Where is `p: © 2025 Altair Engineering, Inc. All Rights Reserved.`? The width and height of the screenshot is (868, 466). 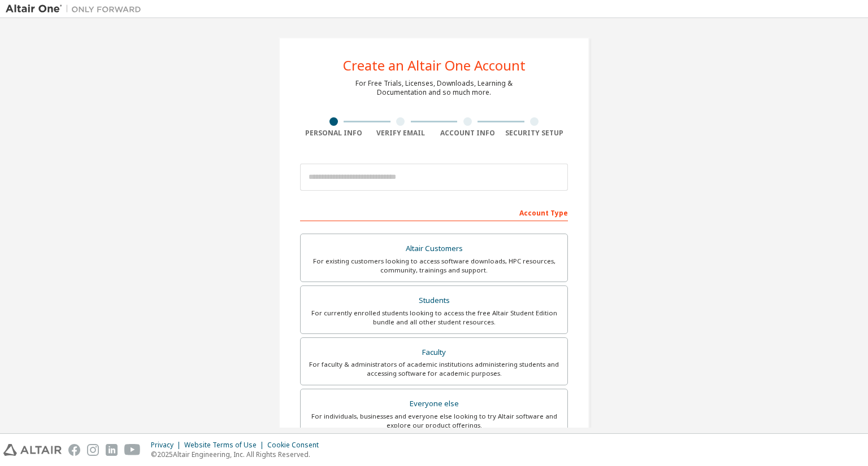 p: © 2025 Altair Engineering, Inc. All Rights Reserved. is located at coordinates (238, 454).